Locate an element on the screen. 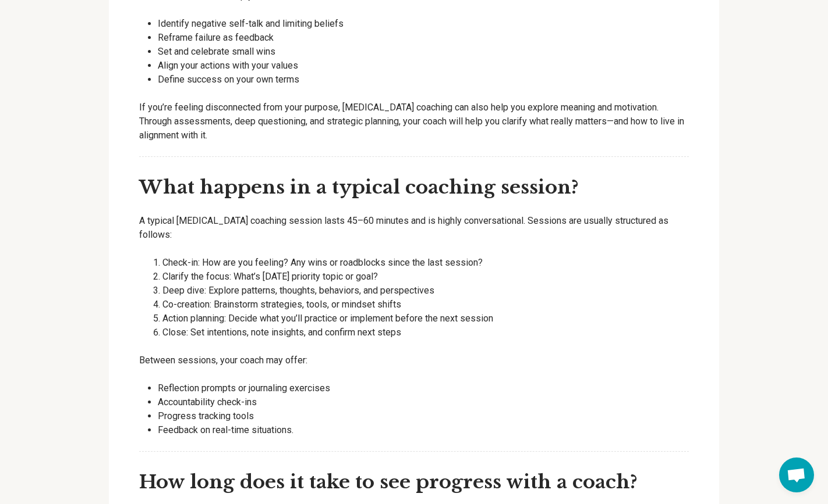  p: Between sessions, your coach may offer: is located at coordinates (414, 361).